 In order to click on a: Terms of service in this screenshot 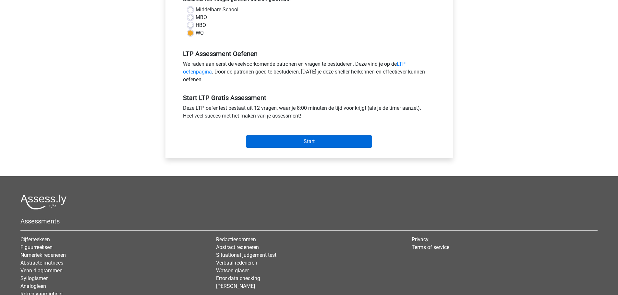, I will do `click(430, 247)`.